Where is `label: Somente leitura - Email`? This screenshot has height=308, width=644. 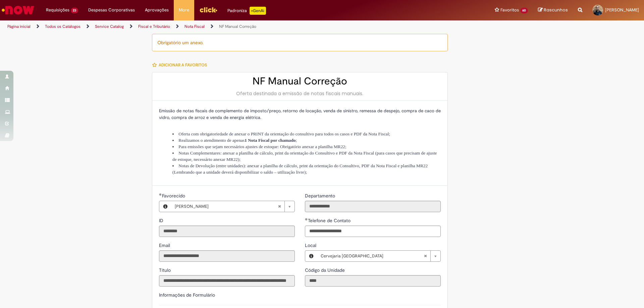 label: Somente leitura - Email is located at coordinates (165, 246).